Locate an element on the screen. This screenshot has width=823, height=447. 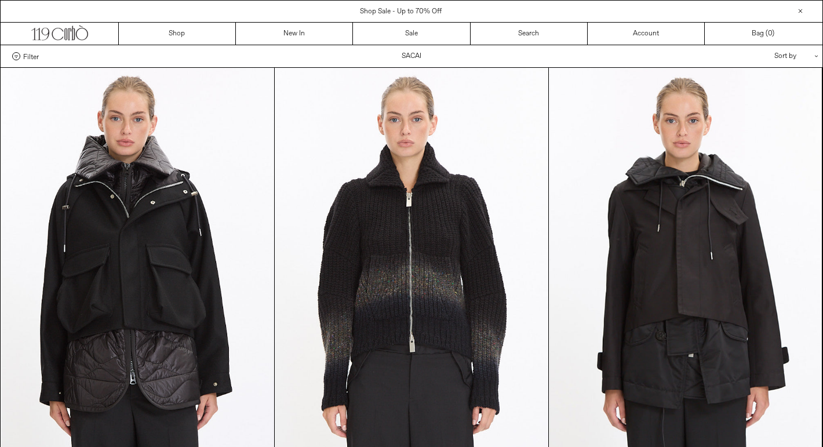
div: Sort by is located at coordinates (759, 56).